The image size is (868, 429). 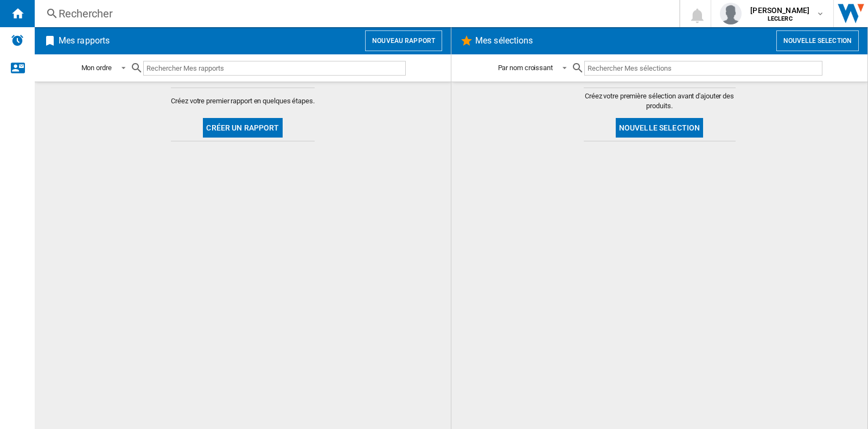 I want to click on h2: Mes sélections, so click(x=504, y=41).